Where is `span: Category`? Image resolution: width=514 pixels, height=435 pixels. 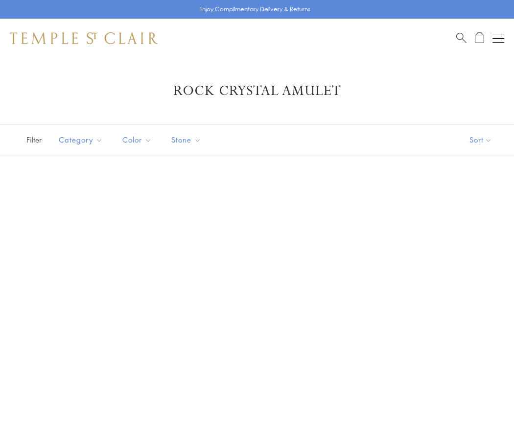 span: Category is located at coordinates (82, 140).